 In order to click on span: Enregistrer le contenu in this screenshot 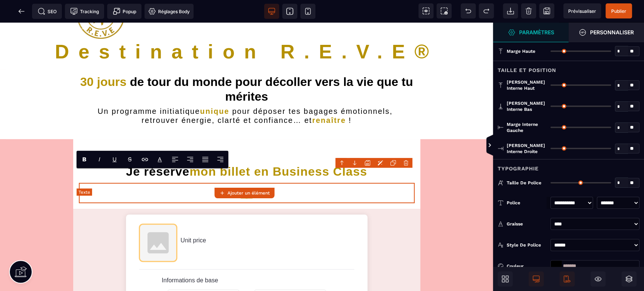, I will do `click(619, 11)`.